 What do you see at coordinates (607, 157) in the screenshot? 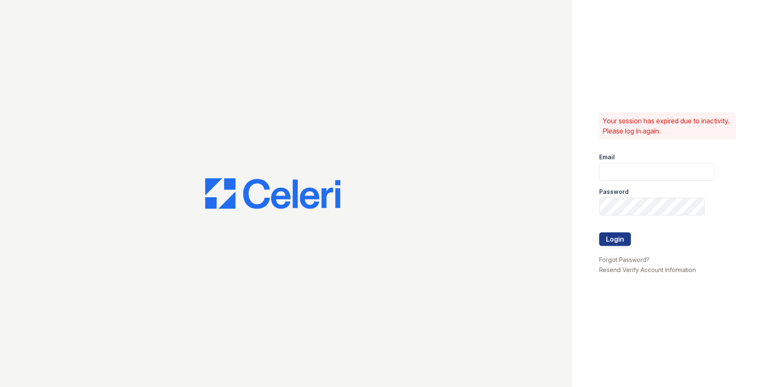
I see `label: Email` at bounding box center [607, 157].